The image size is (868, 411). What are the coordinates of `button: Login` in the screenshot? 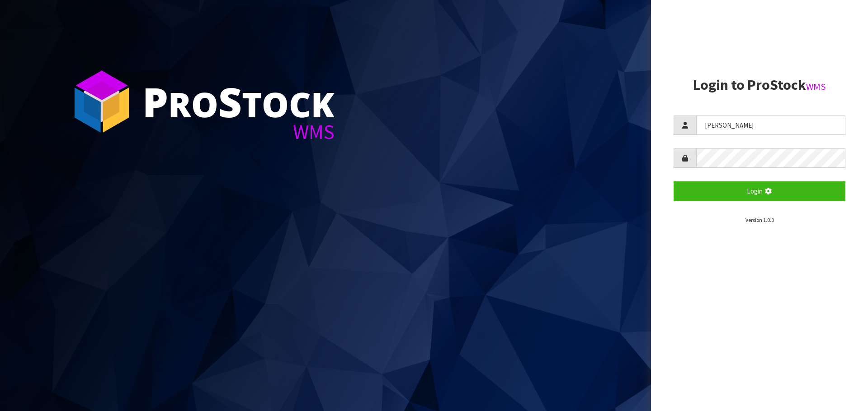 It's located at (760, 191).